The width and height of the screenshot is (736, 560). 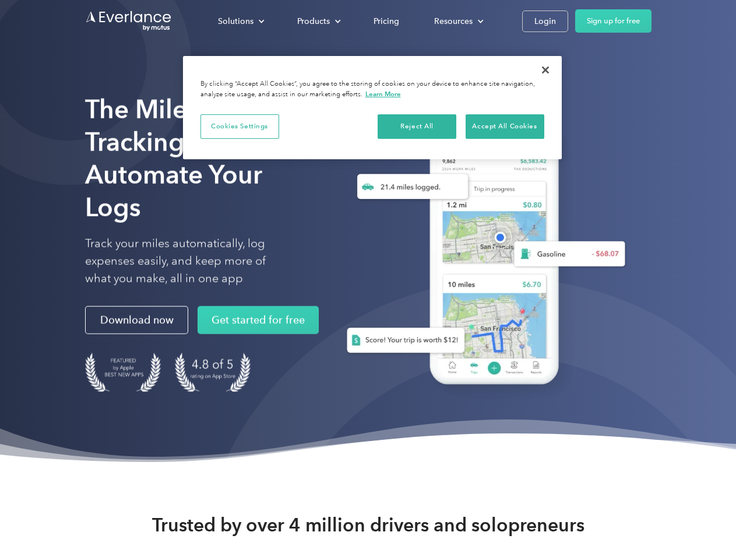 What do you see at coordinates (417, 126) in the screenshot?
I see `button: Reject All` at bounding box center [417, 126].